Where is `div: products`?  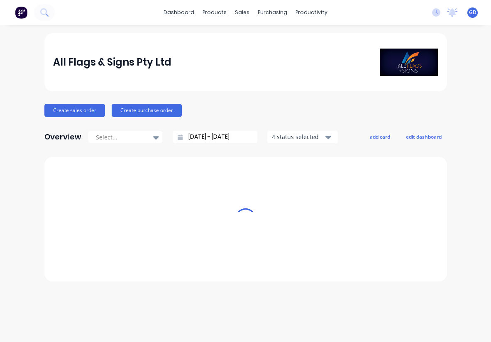 div: products is located at coordinates (215, 12).